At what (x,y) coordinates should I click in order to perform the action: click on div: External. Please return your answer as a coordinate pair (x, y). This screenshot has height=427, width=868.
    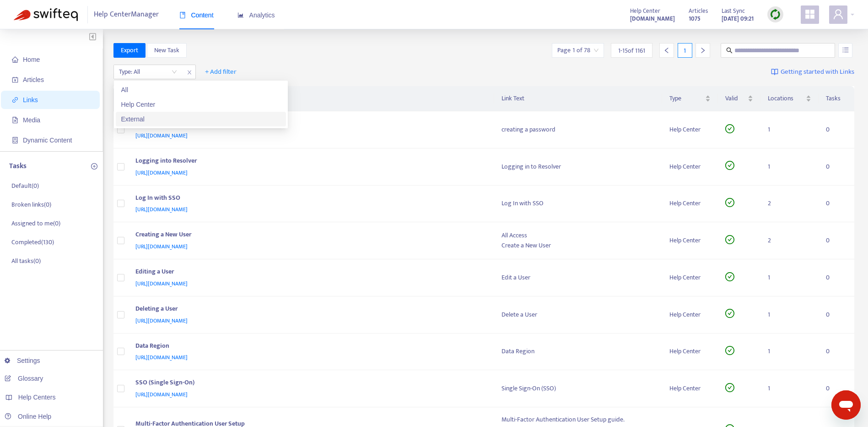
    Looking at the image, I should click on (201, 119).